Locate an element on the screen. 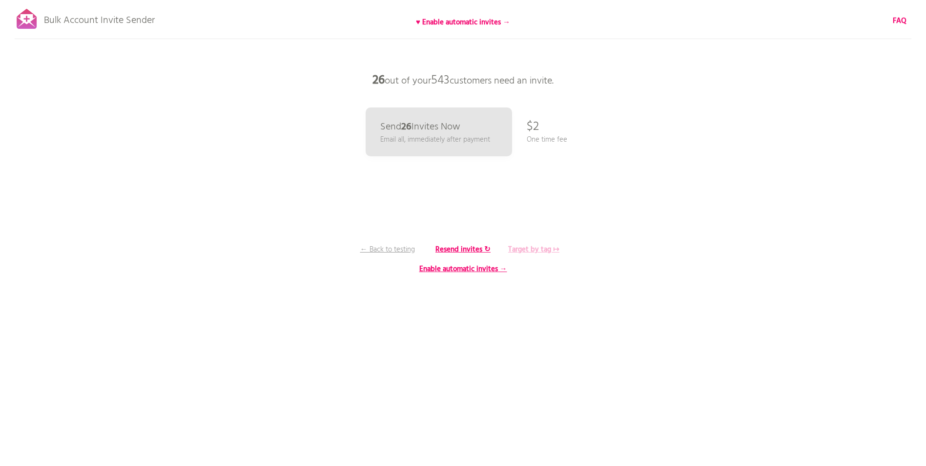  p: One time fee is located at coordinates (547, 140).